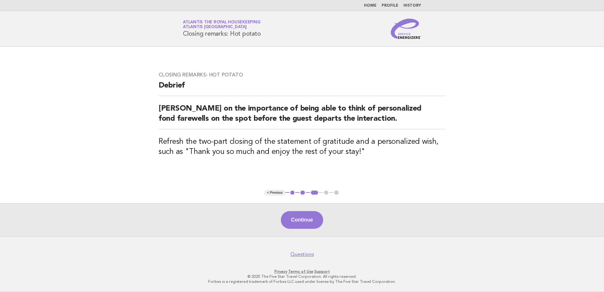 The image size is (604, 292). What do you see at coordinates (292, 193) in the screenshot?
I see `button: 1` at bounding box center [292, 193].